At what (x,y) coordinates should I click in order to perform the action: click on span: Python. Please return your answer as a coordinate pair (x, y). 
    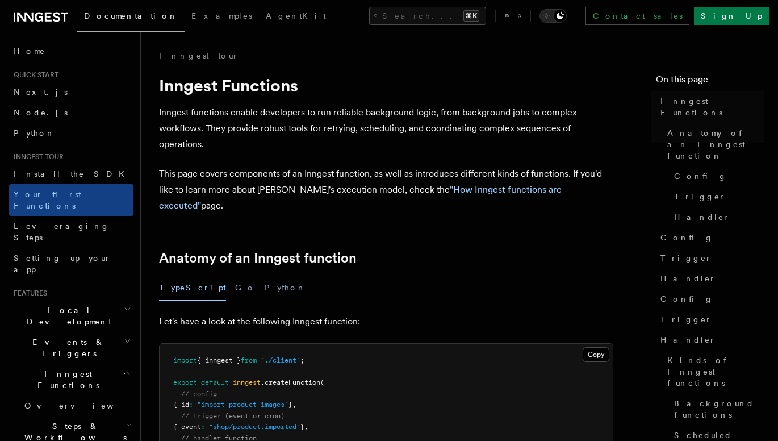
    Looking at the image, I should click on (34, 133).